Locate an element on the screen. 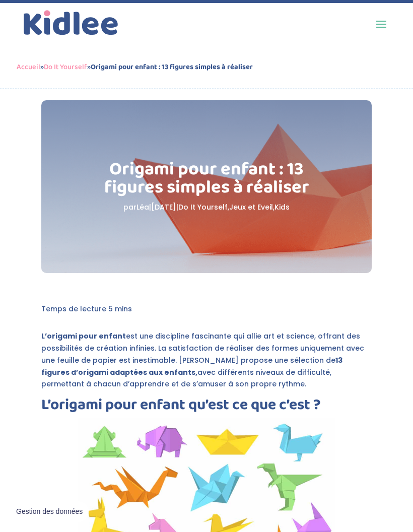  a: Léa is located at coordinates (143, 207).